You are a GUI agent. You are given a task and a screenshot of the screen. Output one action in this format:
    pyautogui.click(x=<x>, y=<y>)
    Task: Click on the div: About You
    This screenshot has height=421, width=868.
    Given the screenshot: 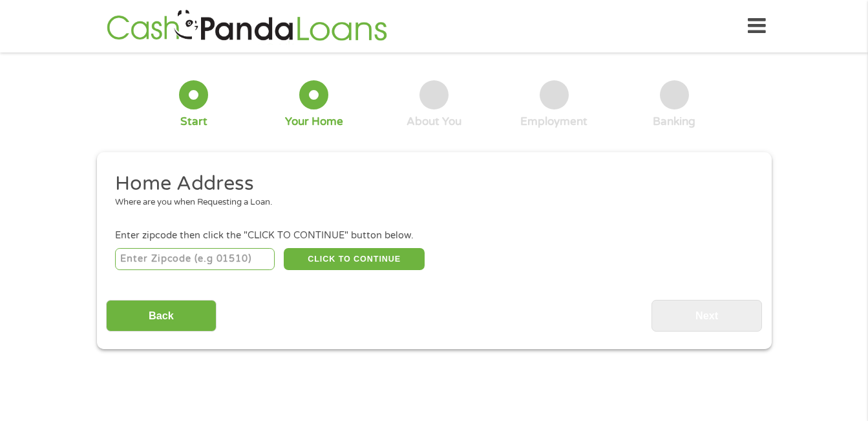 What is the action you would take?
    pyautogui.click(x=434, y=122)
    